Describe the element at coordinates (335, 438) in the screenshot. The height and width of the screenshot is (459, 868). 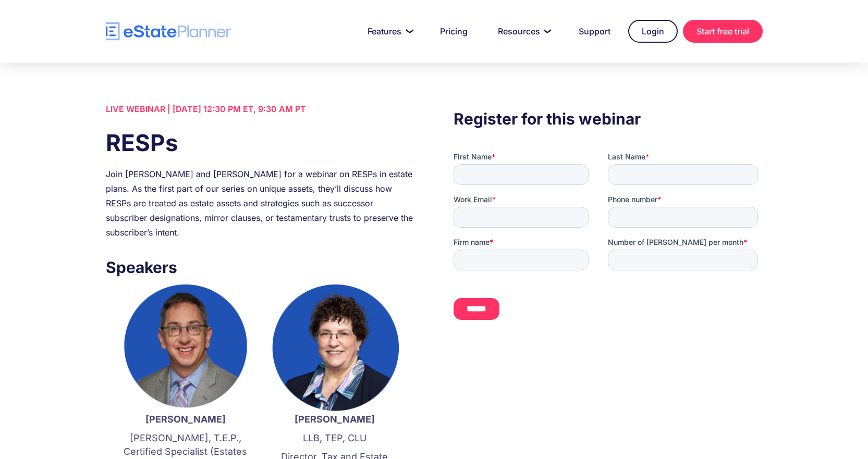
I see `p: LLB, TEP, CLU` at that location.